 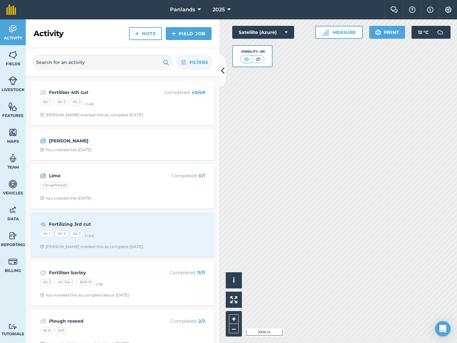 I want to click on h2: Activity, so click(x=48, y=34).